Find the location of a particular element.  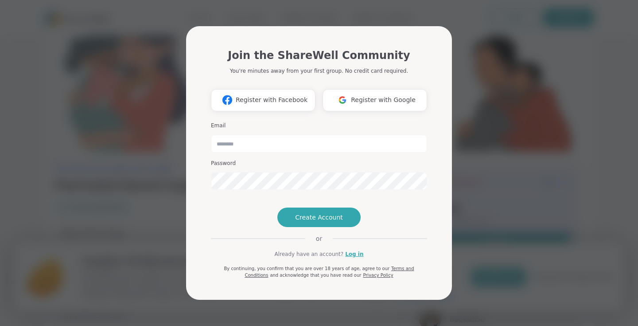

a: Log in is located at coordinates (354, 254).